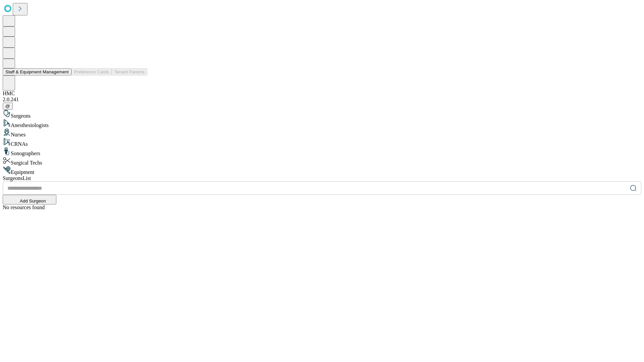 This screenshot has width=644, height=362. What do you see at coordinates (29, 199) in the screenshot?
I see `button: Add Surgeon` at bounding box center [29, 199].